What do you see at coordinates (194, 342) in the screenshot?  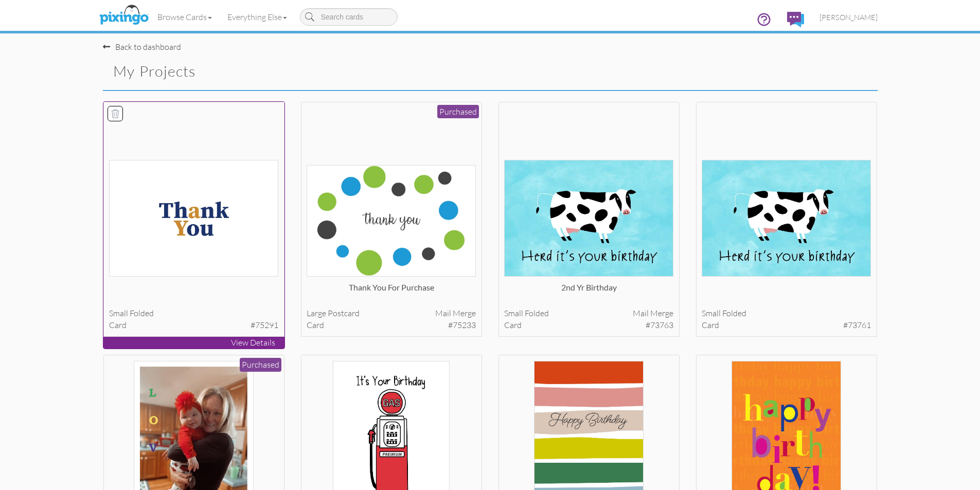 I see `p: View Details` at bounding box center [194, 342].